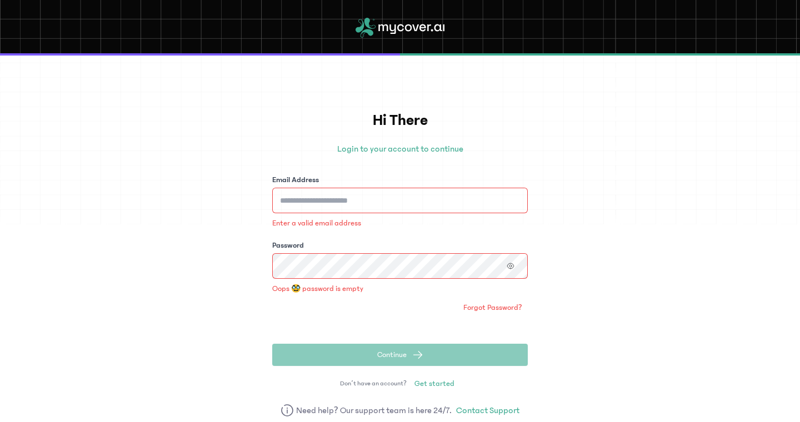 The height and width of the screenshot is (422, 800). Describe the element at coordinates (400, 149) in the screenshot. I see `p: Login to your account to continue` at that location.